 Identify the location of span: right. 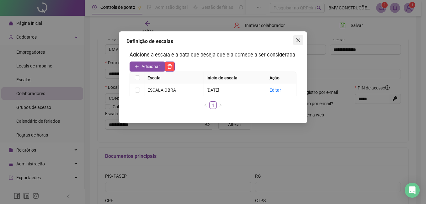
(220, 105).